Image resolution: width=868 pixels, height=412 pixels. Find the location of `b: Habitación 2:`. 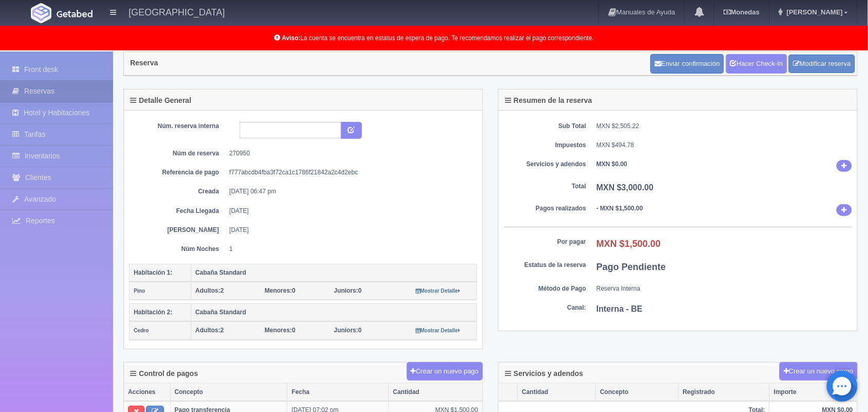

b: Habitación 2: is located at coordinates (153, 312).